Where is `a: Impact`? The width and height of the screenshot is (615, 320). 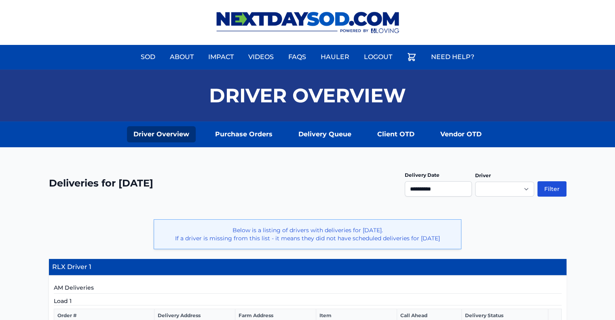
a: Impact is located at coordinates (221, 57).